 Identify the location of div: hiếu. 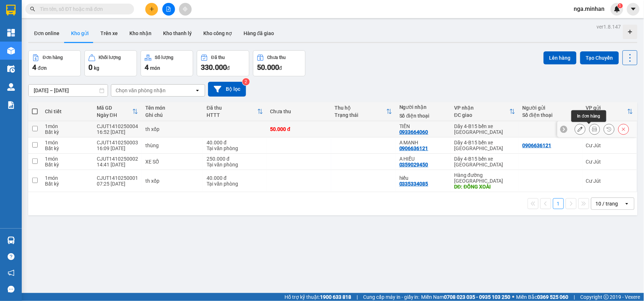
(423, 178).